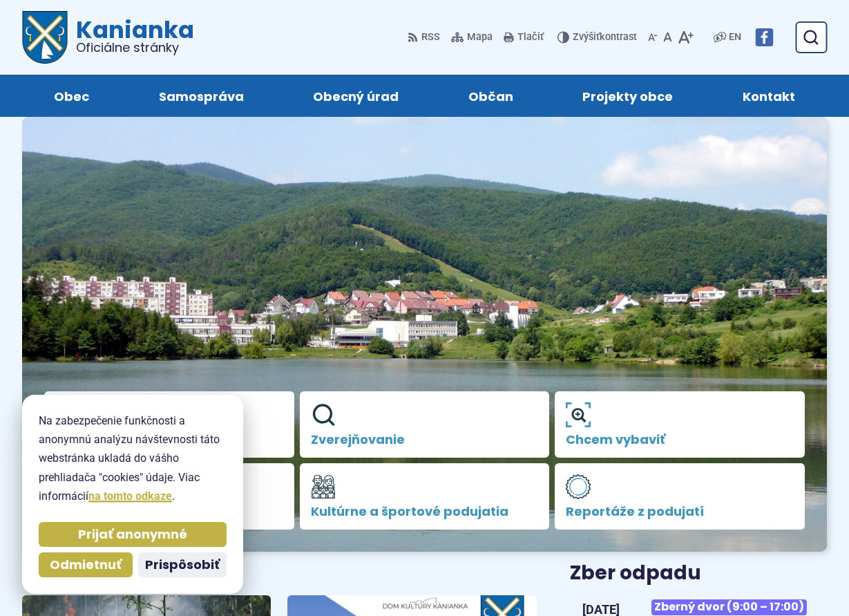  Describe the element at coordinates (133, 534) in the screenshot. I see `span: Prijať anonymné` at that location.